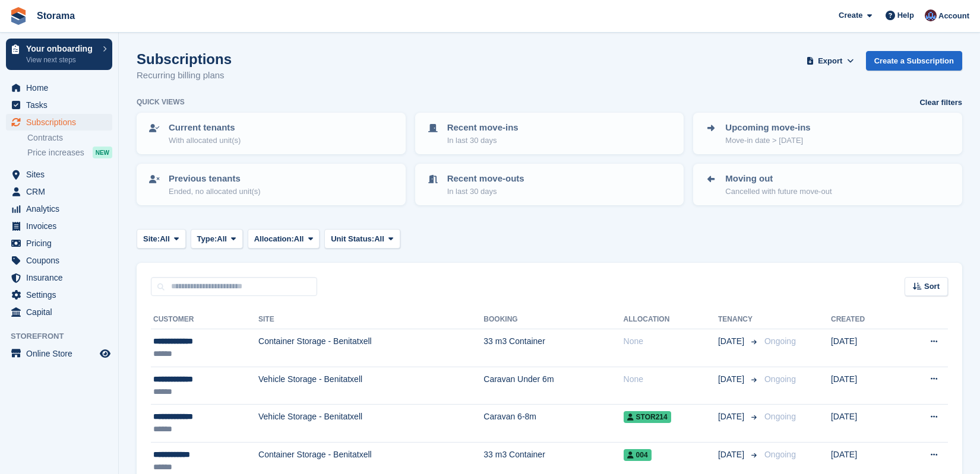  Describe the element at coordinates (62, 123) in the screenshot. I see `span: Subscriptions` at that location.